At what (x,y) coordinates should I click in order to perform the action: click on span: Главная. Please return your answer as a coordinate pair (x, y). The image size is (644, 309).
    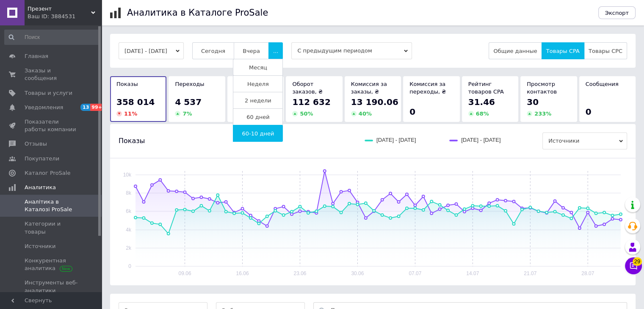
    Looking at the image, I should click on (36, 57).